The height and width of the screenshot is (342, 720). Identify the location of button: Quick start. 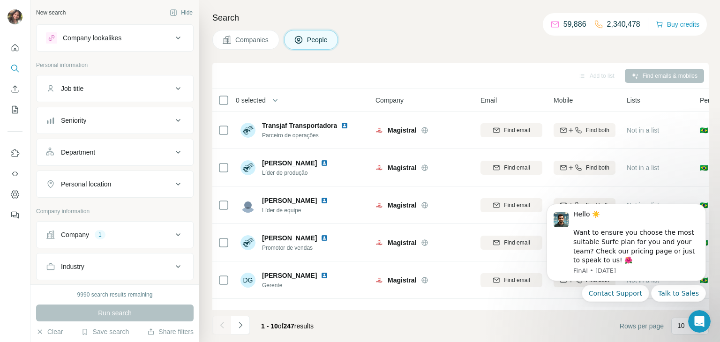
(15, 48).